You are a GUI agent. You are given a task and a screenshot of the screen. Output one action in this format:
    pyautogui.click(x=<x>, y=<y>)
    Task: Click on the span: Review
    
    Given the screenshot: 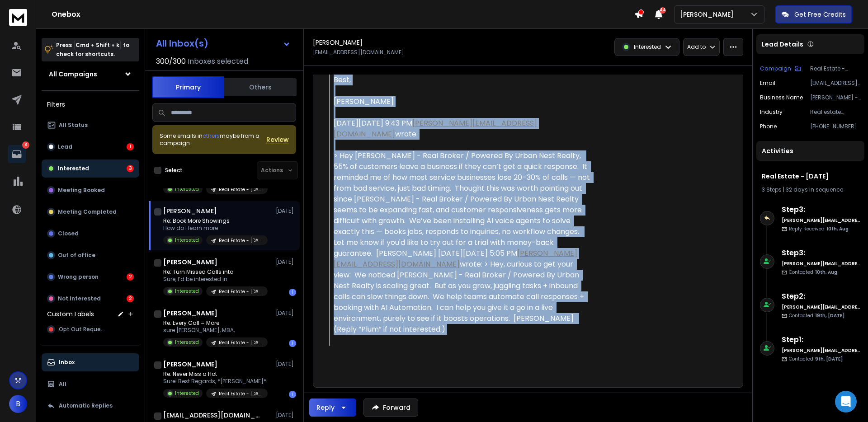 What is the action you would take?
    pyautogui.click(x=277, y=140)
    